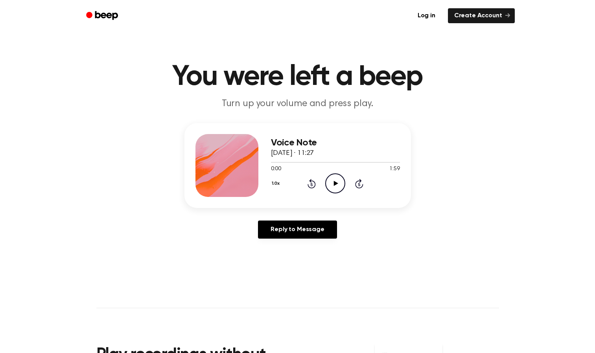  What do you see at coordinates (298, 104) in the screenshot?
I see `p: Turn up your volume and press play.` at bounding box center [298, 104].